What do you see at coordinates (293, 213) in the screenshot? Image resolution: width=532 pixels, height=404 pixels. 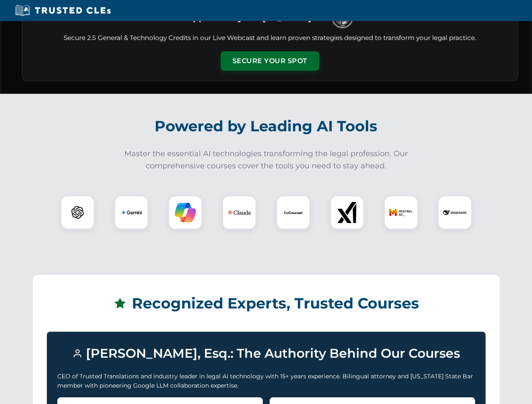 I see `div: CoCounsel` at bounding box center [293, 213].